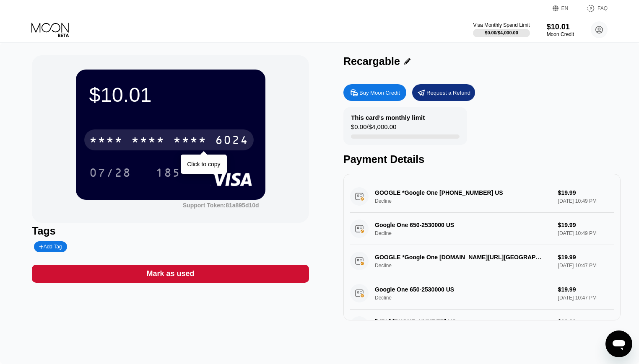  What do you see at coordinates (372, 61) in the screenshot?
I see `div: Recargable` at bounding box center [372, 61].